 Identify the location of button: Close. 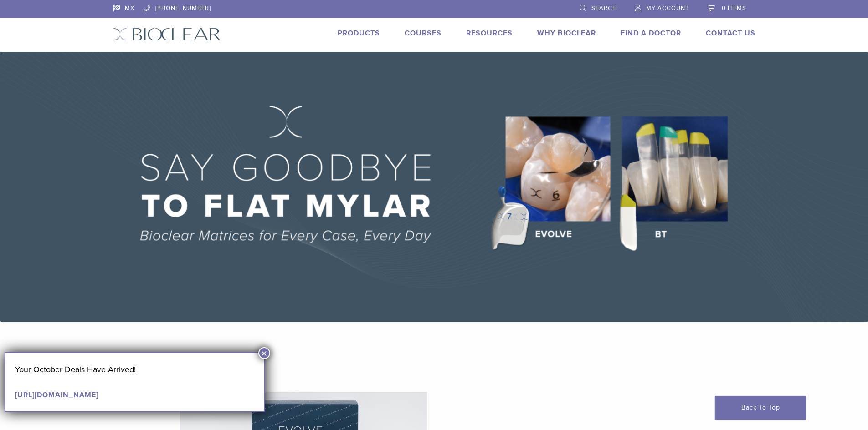
(264, 353).